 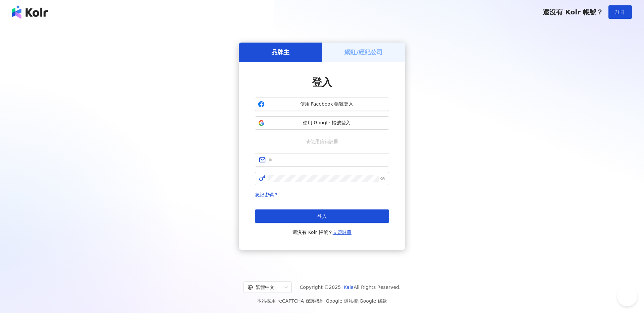 I want to click on span: 或使用信箱註冊, so click(x=322, y=142).